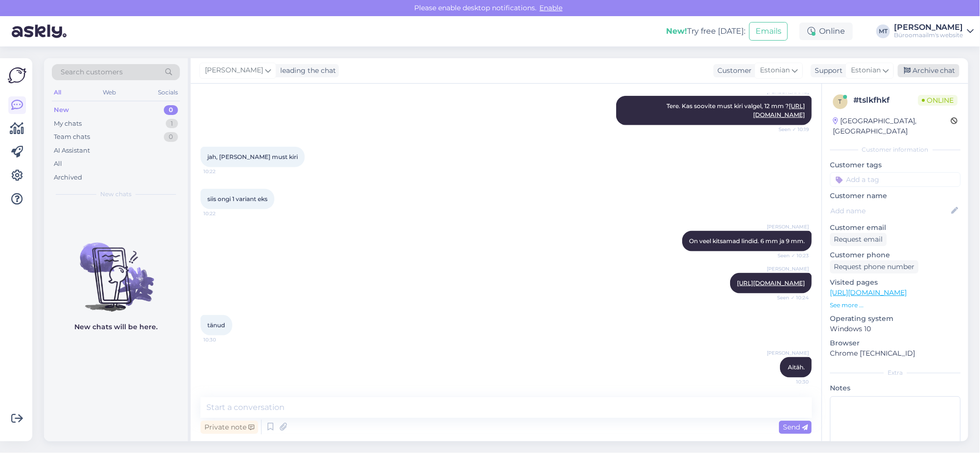 The height and width of the screenshot is (453, 980). Describe the element at coordinates (826, 70) in the screenshot. I see `div: Support` at that location.